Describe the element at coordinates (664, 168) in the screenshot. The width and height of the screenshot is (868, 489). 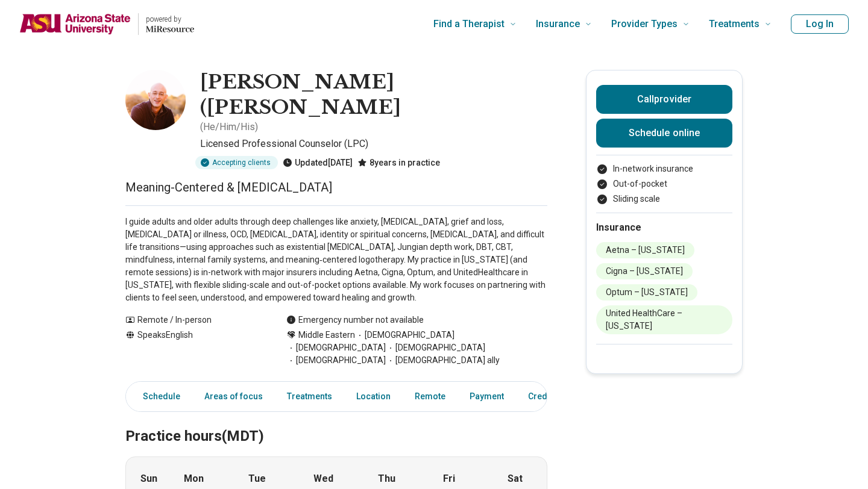
I see `li: In-network insurance` at that location.